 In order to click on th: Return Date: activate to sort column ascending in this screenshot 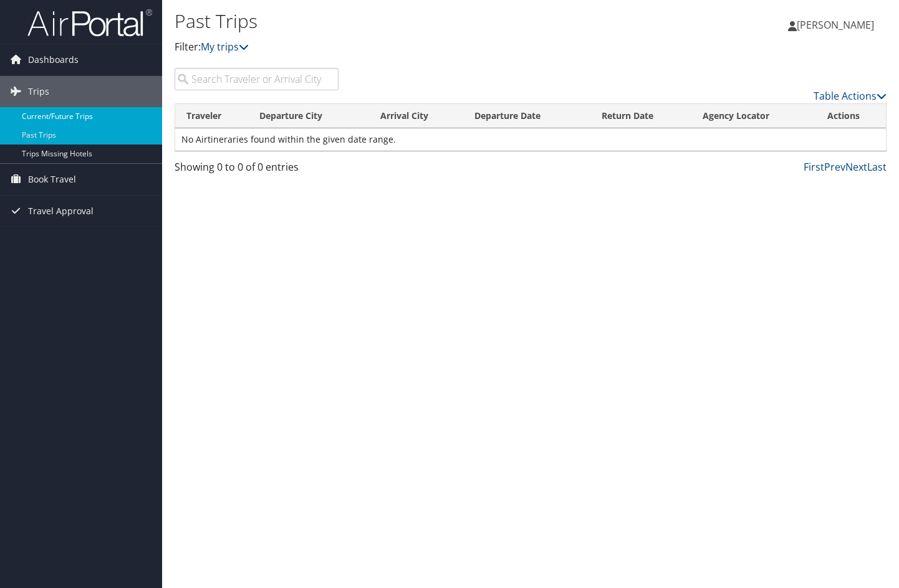, I will do `click(641, 116)`.